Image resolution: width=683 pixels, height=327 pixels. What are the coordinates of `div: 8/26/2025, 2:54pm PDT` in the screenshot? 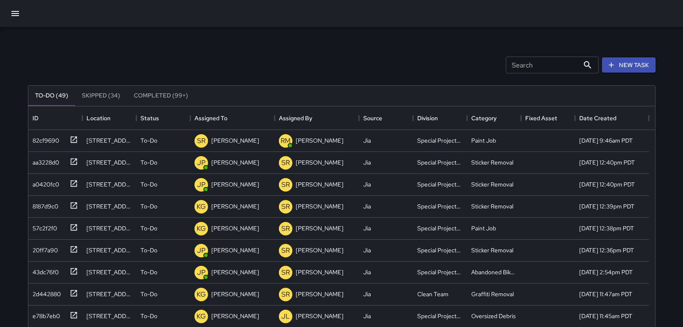 It's located at (605, 272).